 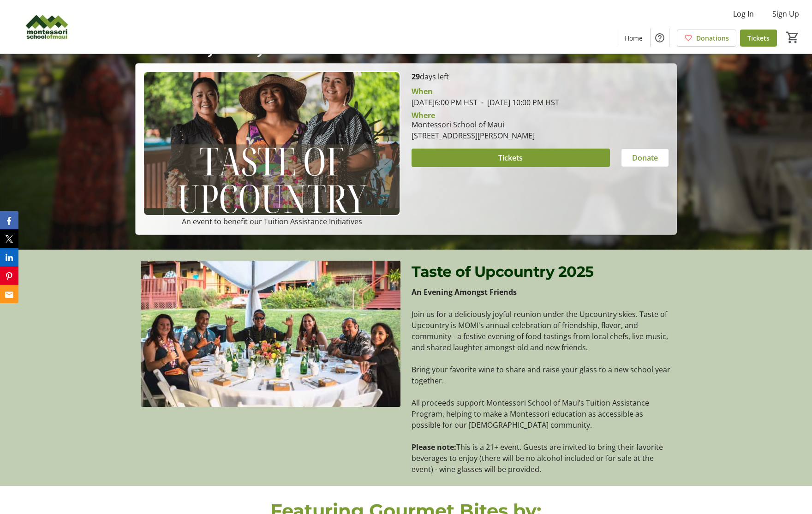 I want to click on strong: An Evening Amongst Friends, so click(x=464, y=292).